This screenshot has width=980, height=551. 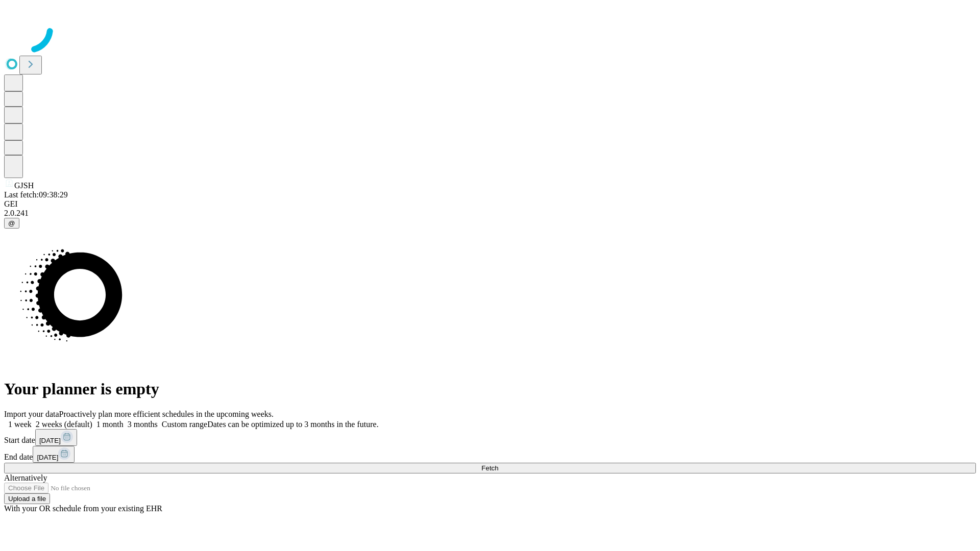 I want to click on span: Alternatively, so click(x=26, y=477).